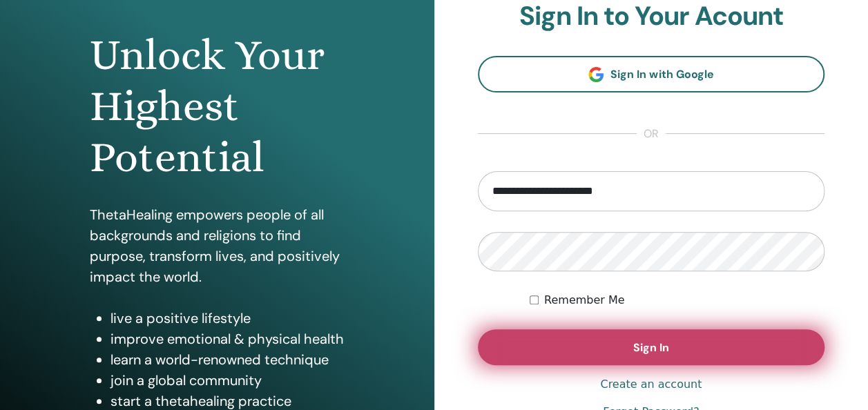 The height and width of the screenshot is (410, 868). What do you see at coordinates (227, 381) in the screenshot?
I see `li: join a global community` at bounding box center [227, 381].